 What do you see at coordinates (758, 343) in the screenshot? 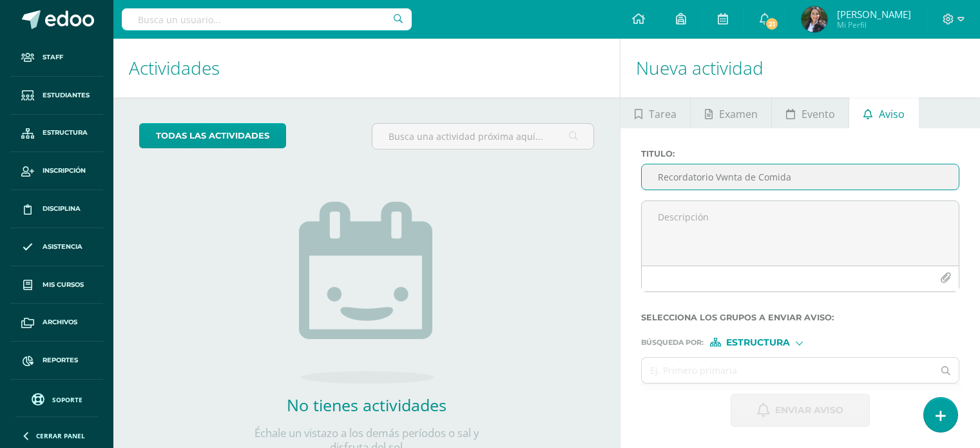
I see `div: [object Object]` at bounding box center [758, 343].